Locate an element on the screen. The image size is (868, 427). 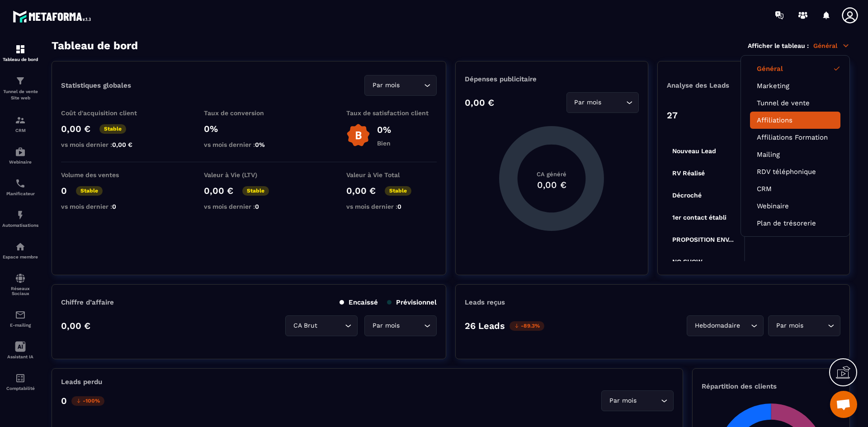
span: Hebdomadaire is located at coordinates (717, 325).